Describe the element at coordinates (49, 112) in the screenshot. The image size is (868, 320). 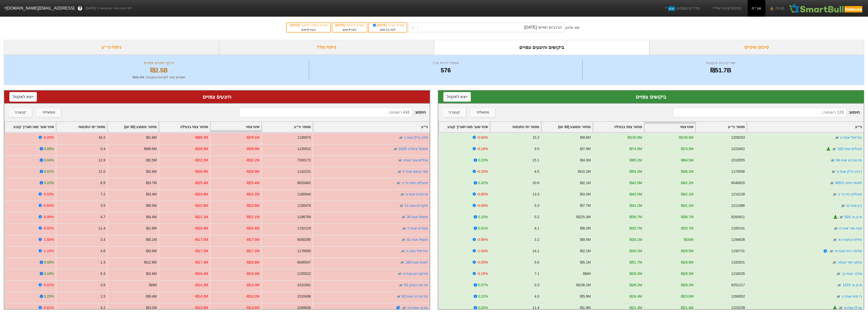
I see `button: ממשלתי` at that location.